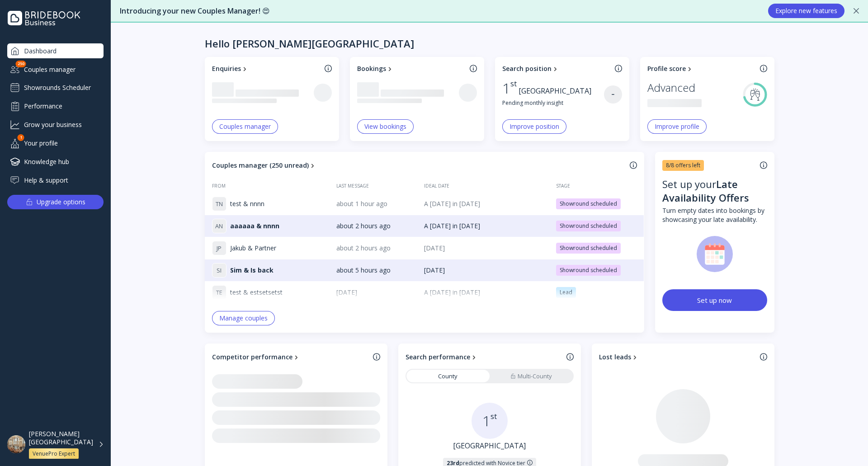 The height and width of the screenshot is (466, 868). What do you see at coordinates (55, 161) in the screenshot?
I see `a: Knowledge hub` at bounding box center [55, 161].